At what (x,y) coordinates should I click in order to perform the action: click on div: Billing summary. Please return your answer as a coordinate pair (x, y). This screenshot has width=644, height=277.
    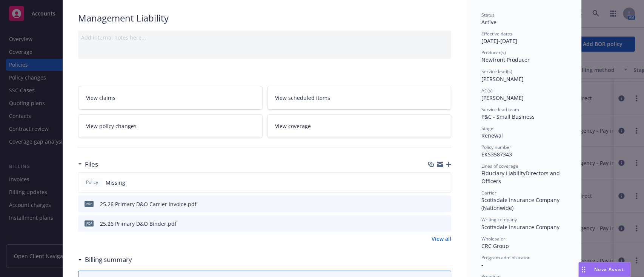
    Looking at the image, I should click on (105, 260).